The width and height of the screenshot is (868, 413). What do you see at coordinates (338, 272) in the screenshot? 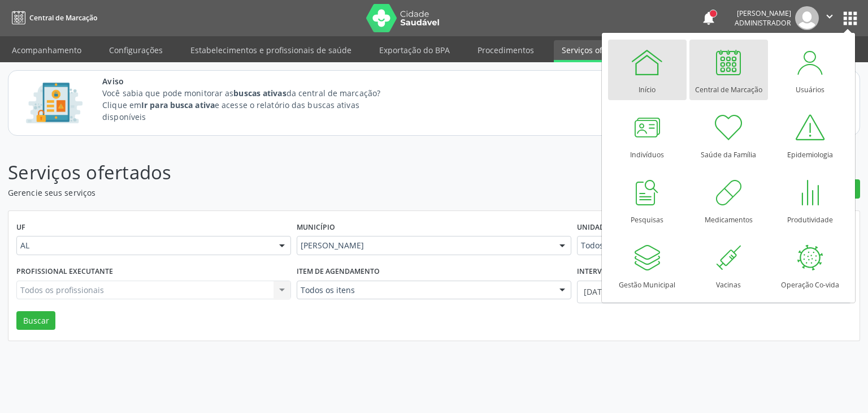
I see `label: Item de agendamento` at bounding box center [338, 272].